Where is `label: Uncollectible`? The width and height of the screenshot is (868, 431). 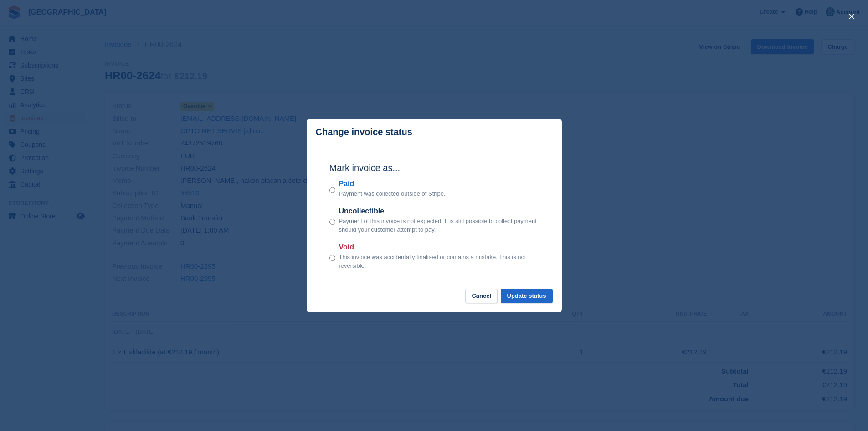
label: Uncollectible is located at coordinates (439, 211).